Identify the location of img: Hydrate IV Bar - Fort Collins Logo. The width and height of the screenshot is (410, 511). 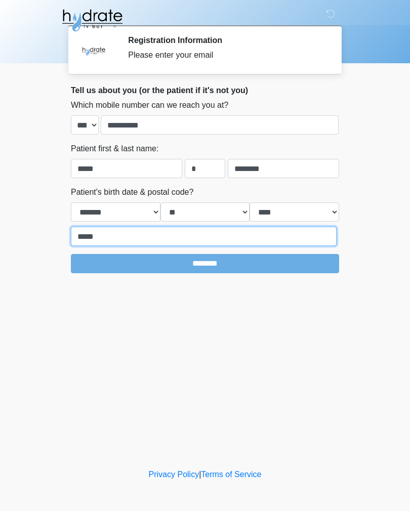
(92, 20).